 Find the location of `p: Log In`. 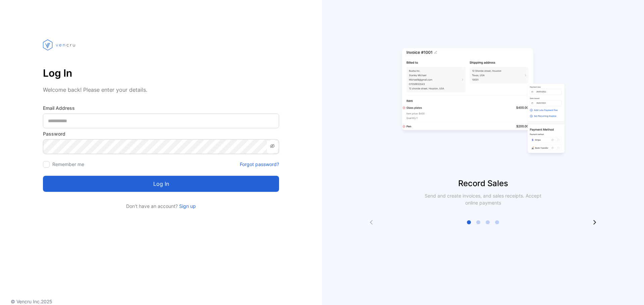

p: Log In is located at coordinates (161, 73).